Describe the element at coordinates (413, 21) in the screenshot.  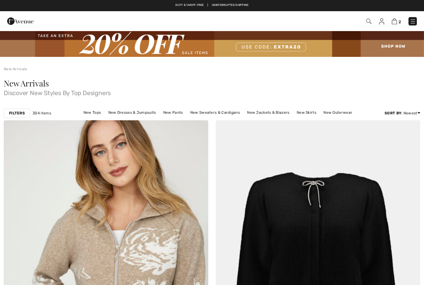
I see `img: Menu` at that location.